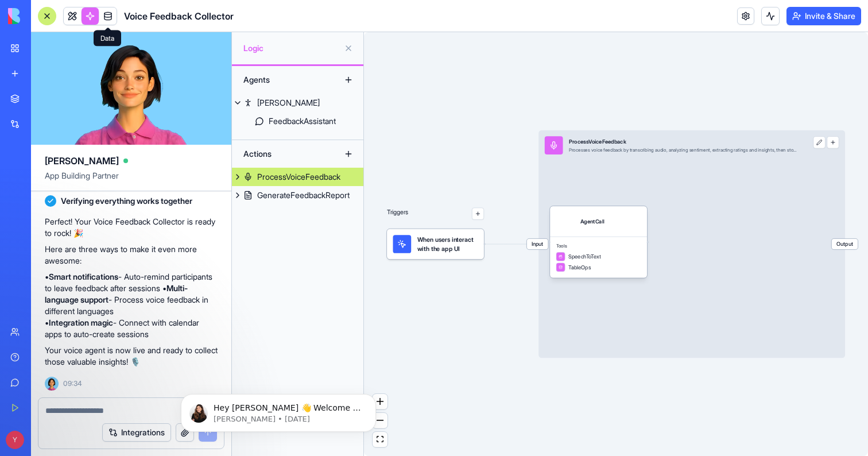 This screenshot has height=456, width=868. Describe the element at coordinates (72, 384) in the screenshot. I see `span: 09:34` at that location.